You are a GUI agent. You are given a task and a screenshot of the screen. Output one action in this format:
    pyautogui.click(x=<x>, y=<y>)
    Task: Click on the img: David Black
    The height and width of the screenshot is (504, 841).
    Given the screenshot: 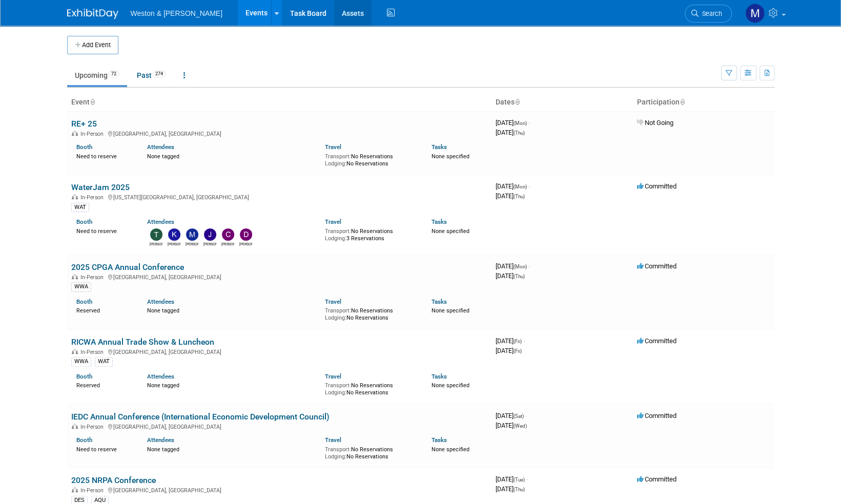 What is the action you would take?
    pyautogui.click(x=246, y=234)
    